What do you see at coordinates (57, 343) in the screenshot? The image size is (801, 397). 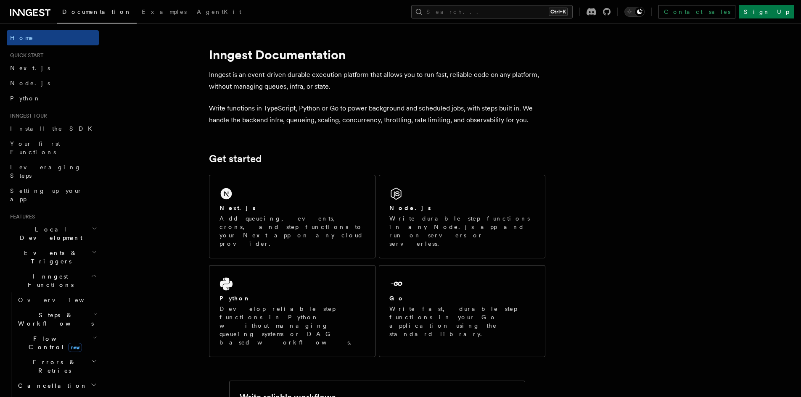 I see `button: Flow Controlnew` at bounding box center [57, 343].